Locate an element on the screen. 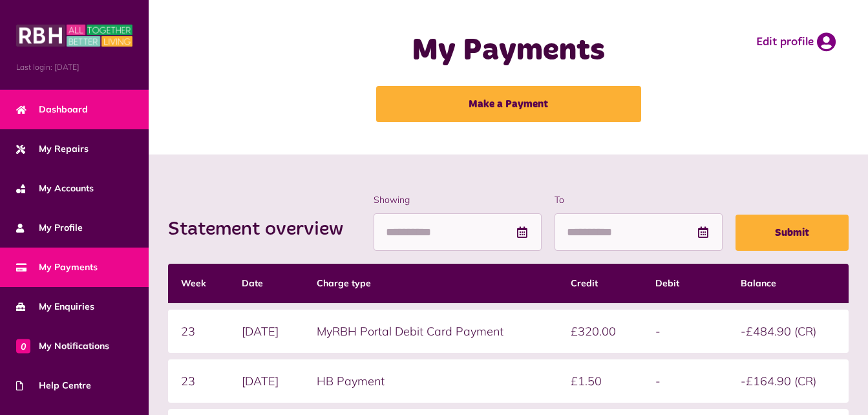  td: £1.50 is located at coordinates (600, 381).